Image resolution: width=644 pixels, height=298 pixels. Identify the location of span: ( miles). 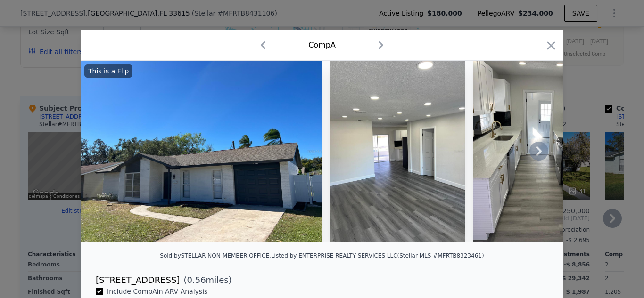
(206, 280).